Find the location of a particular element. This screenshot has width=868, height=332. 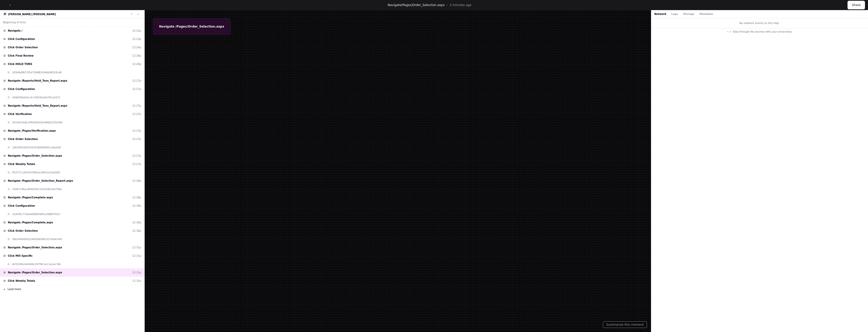

span: 1d30f4c77afa460892085cef986f7633 is located at coordinates (36, 214).